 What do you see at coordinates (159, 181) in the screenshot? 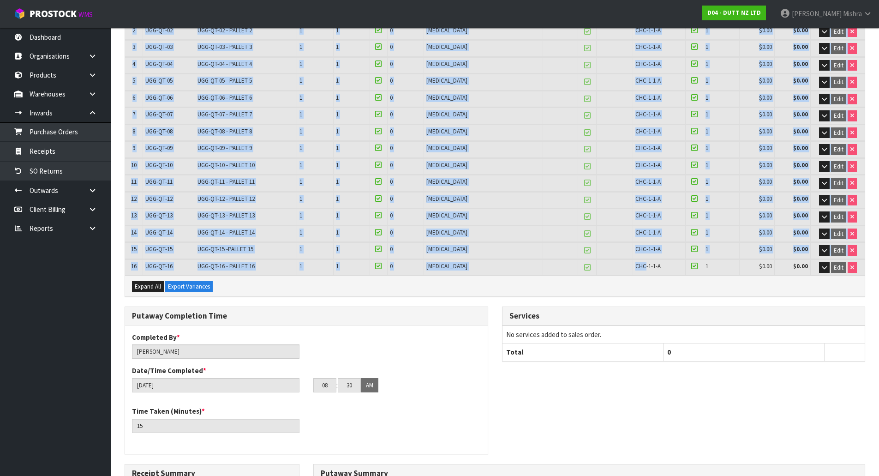
I see `span: UGG-QT-11` at bounding box center [159, 181].